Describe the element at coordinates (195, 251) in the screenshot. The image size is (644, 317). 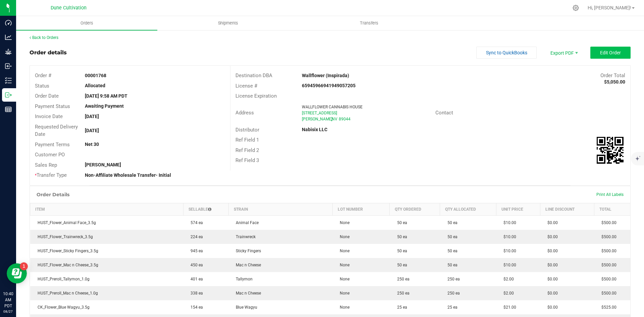
I see `span: 945 ea` at that location.